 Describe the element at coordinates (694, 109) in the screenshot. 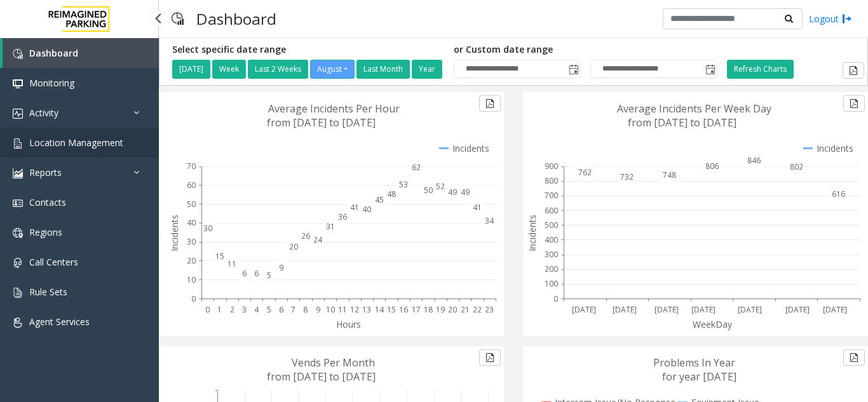

I see `text: Average Incidents Per Week Day` at that location.